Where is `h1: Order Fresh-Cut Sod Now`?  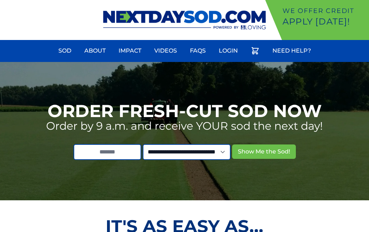
h1: Order Fresh-Cut Sod Now is located at coordinates (184, 111).